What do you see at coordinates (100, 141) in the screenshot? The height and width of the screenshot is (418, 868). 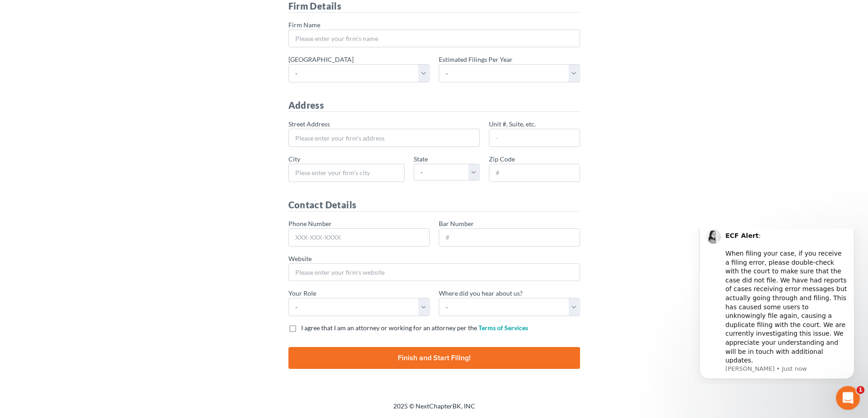 I see `p: Message from Lindsey, sent Just now` at bounding box center [100, 141].